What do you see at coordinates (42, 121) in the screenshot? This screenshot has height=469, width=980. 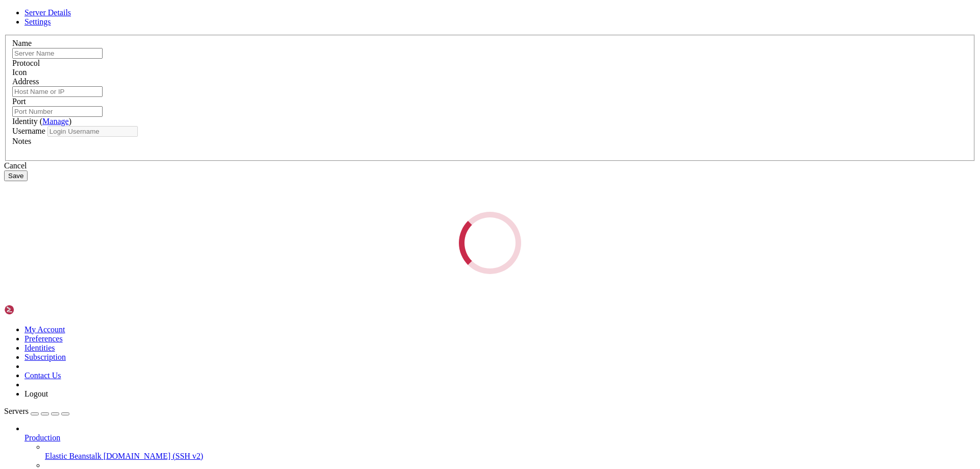 I see `label: Identity` at bounding box center [42, 121].